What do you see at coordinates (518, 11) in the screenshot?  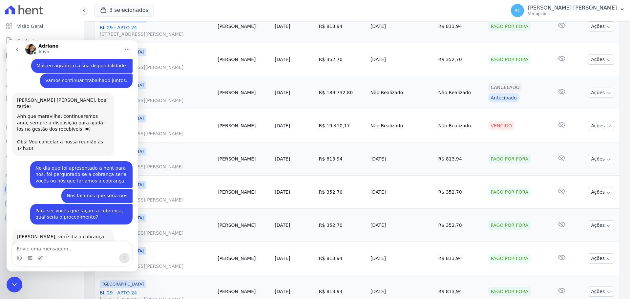 I see `span: RC` at bounding box center [518, 11].